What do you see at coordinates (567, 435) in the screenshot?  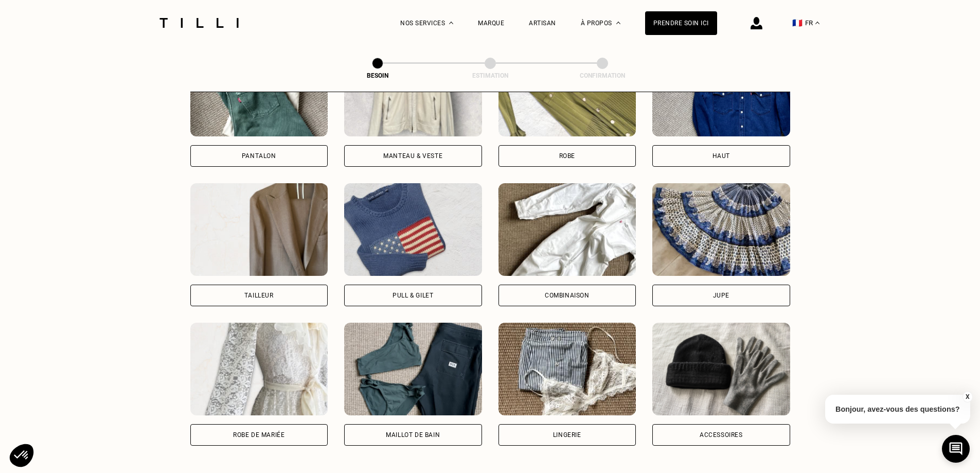 I see `div: Lingerie` at bounding box center [567, 435].